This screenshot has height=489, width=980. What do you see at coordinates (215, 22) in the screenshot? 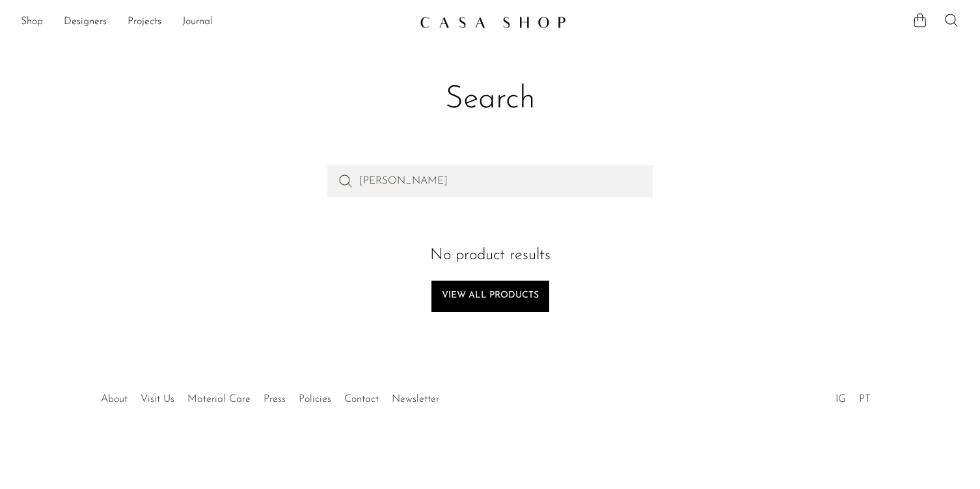
I see `ul: NEW HEADER MENU` at bounding box center [215, 22].